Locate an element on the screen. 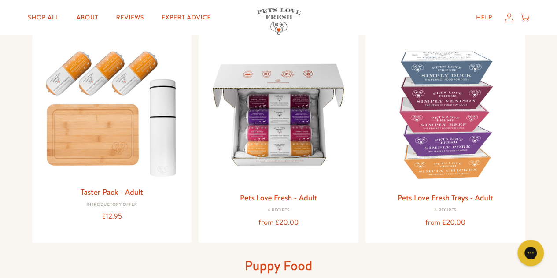  a: Help is located at coordinates (484, 18).